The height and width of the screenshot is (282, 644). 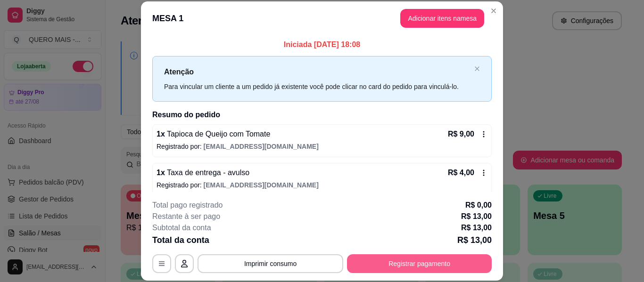 I want to click on p: Total pago registrado, so click(x=187, y=205).